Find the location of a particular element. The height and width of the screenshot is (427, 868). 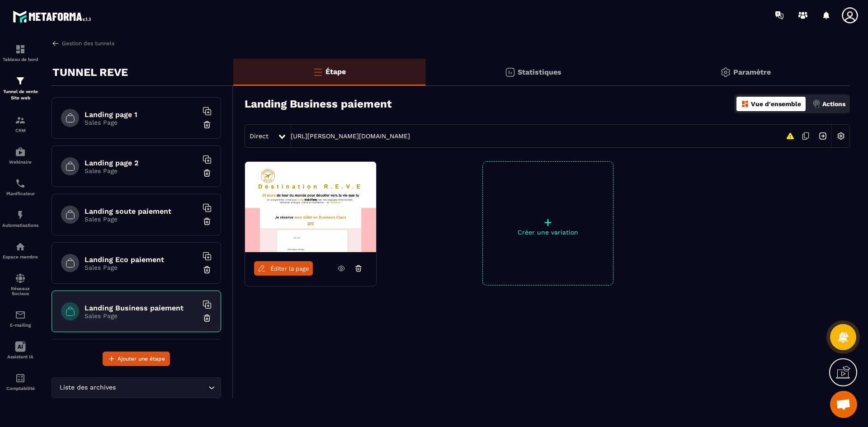

p: Comptabilité is located at coordinates (20, 388).